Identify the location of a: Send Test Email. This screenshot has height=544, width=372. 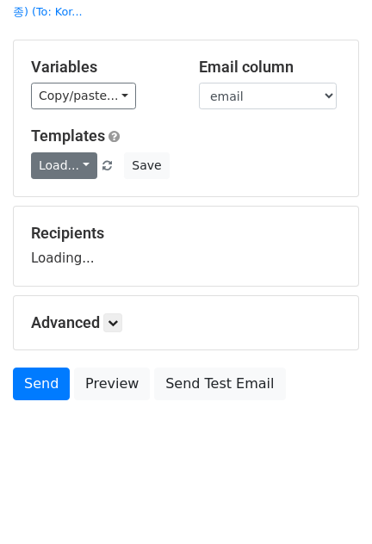
(220, 384).